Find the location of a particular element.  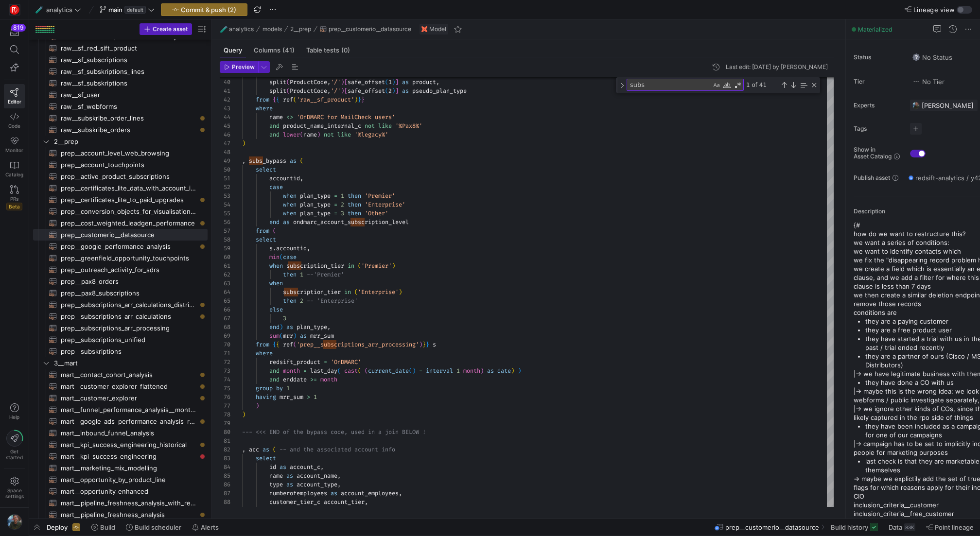

span: Lineage view is located at coordinates (934, 10).